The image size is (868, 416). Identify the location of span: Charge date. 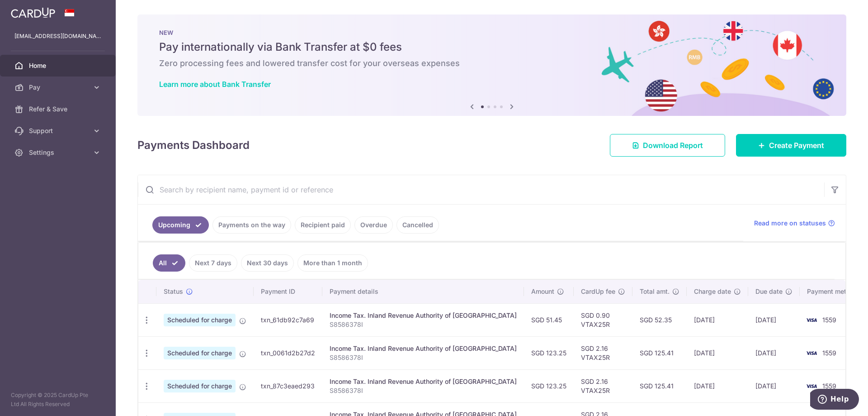
(713, 292).